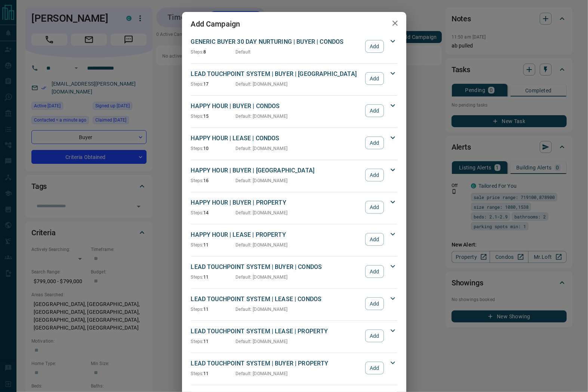  Describe the element at coordinates (276, 106) in the screenshot. I see `p: HAPPY HOUR | BUYER | CONDOS` at that location.